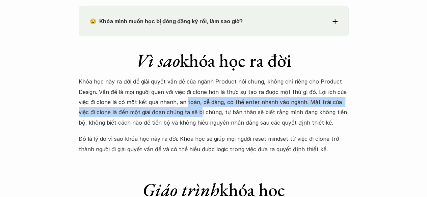 The width and height of the screenshot is (427, 197). I want to click on p: Đó là lý do vì sao khóa học này ra đời. Khóa học sẽ giúp mọi người reset mindset từ việc đi clone..., so click(214, 144).